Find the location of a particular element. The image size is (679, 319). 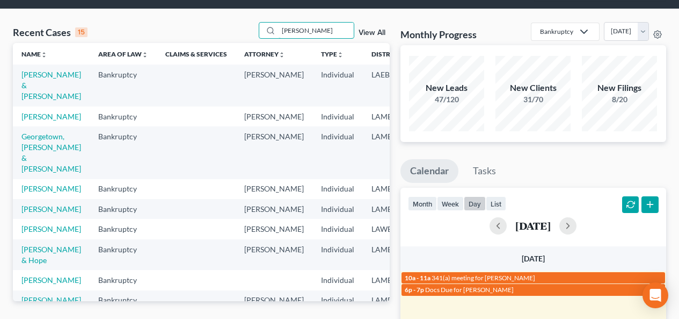

span: 10a - 11a is located at coordinates (418, 277).